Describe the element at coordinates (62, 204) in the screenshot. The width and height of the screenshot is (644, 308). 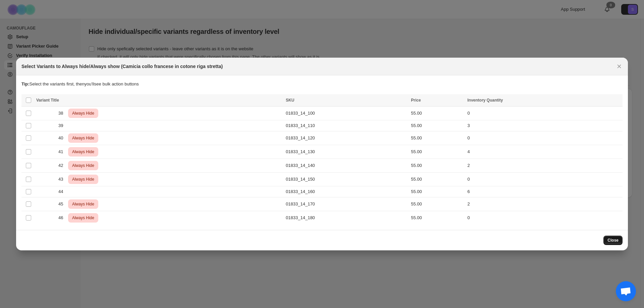
I see `span: 45` at that location.